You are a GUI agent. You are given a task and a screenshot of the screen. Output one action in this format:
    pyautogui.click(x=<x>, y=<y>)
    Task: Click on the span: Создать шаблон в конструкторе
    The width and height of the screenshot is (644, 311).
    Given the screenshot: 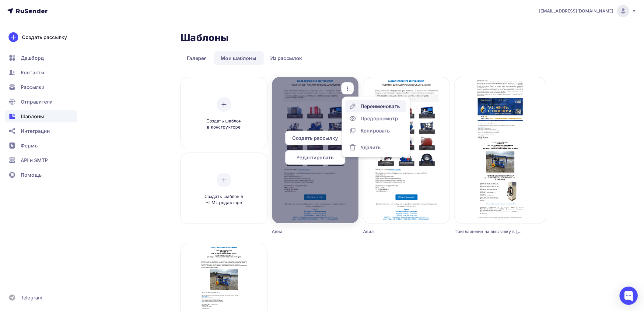 What is the action you would take?
    pyautogui.click(x=224, y=124)
    